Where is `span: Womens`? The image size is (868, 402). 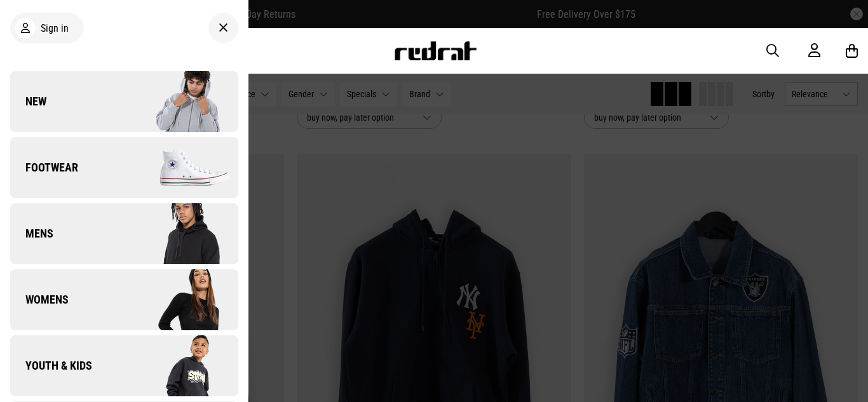 span: Womens is located at coordinates (39, 300).